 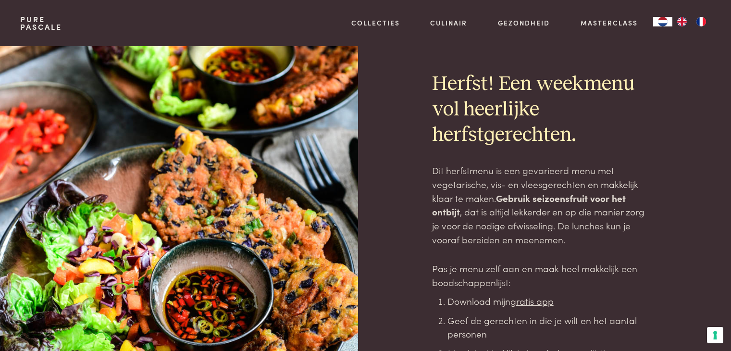 What do you see at coordinates (663, 22) in the screenshot?
I see `div: Language` at bounding box center [663, 22].